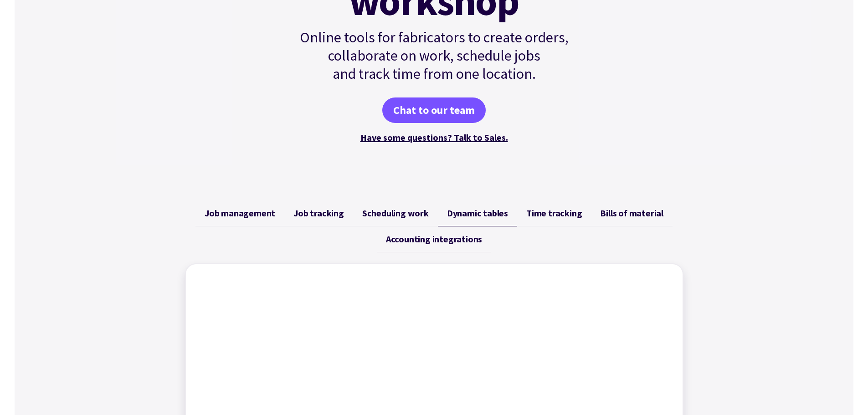 This screenshot has width=868, height=415. What do you see at coordinates (792, 365) in the screenshot?
I see `div: Chat Widget` at bounding box center [792, 365].